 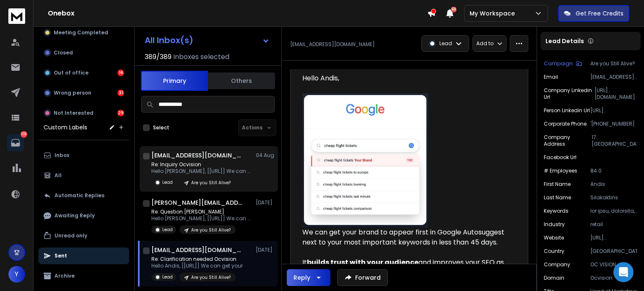 What do you see at coordinates (623, 273) in the screenshot?
I see `div: Open Intercom Messenger` at bounding box center [623, 273].